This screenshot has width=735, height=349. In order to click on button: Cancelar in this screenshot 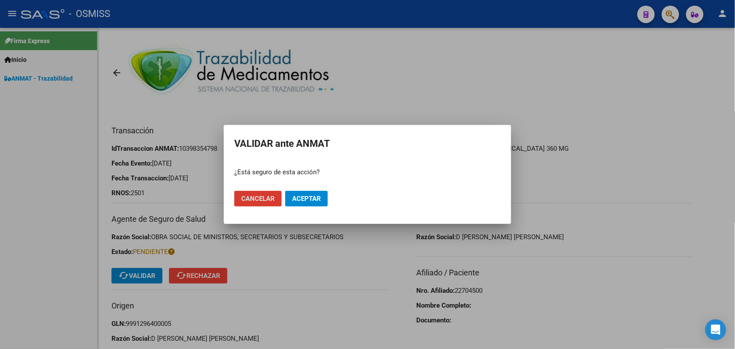, I will do `click(258, 199)`.